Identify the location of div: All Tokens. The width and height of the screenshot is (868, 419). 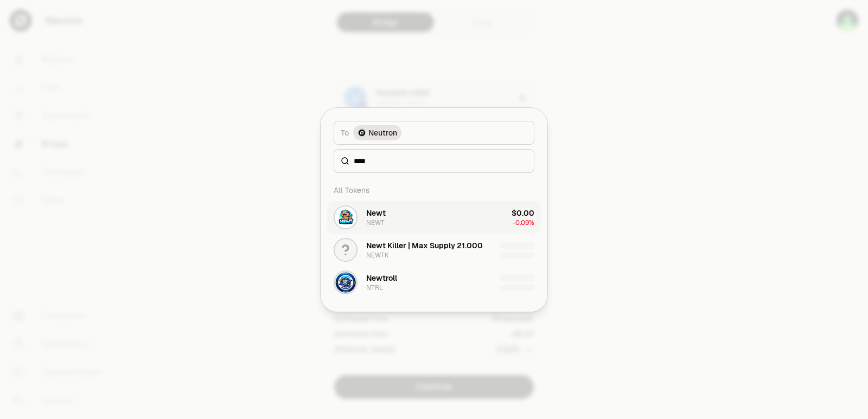
(434, 190).